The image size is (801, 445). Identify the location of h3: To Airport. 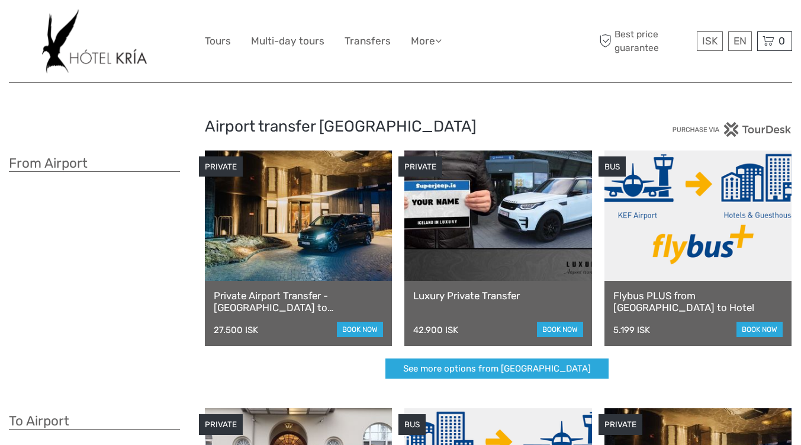
(94, 421).